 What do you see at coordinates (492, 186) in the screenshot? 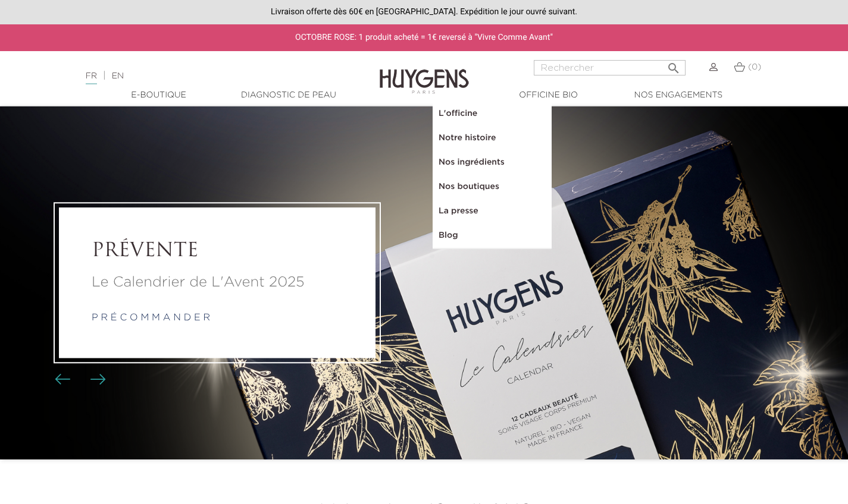
I see `a: Nos boutiques` at bounding box center [492, 186].